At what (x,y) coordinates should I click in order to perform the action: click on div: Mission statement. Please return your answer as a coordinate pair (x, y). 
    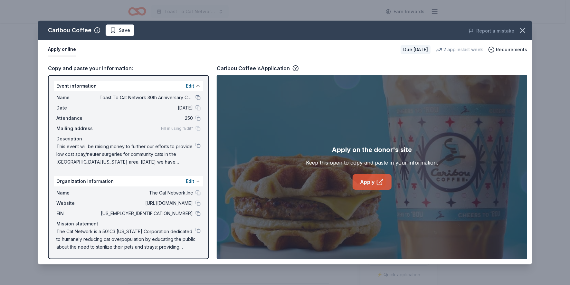
    Looking at the image, I should click on (129, 224).